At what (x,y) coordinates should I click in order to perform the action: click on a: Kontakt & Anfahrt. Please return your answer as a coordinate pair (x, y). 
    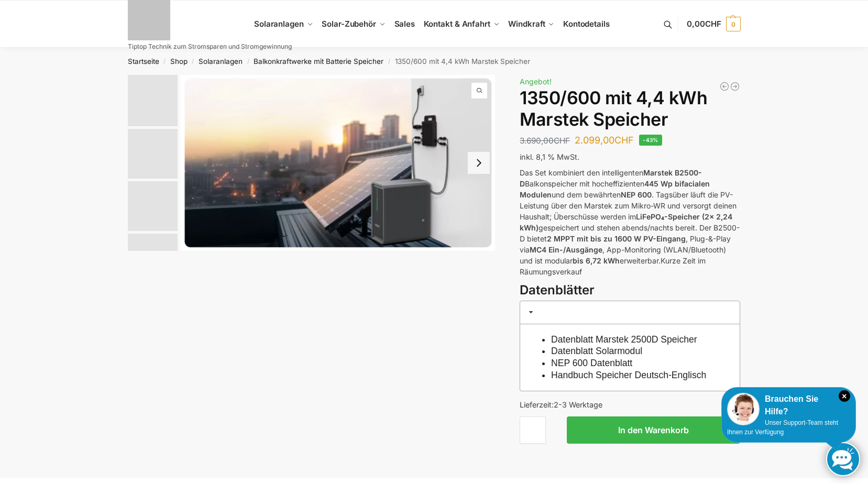
    Looking at the image, I should click on (461, 24).